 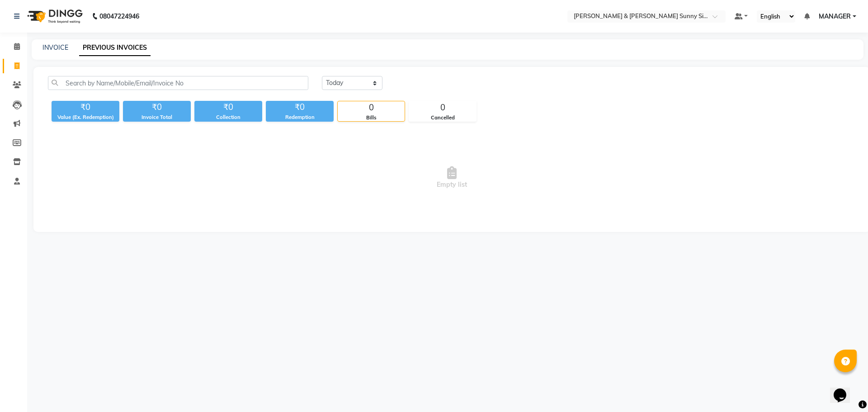 What do you see at coordinates (299, 117) in the screenshot?
I see `div: Redemption` at bounding box center [299, 117].